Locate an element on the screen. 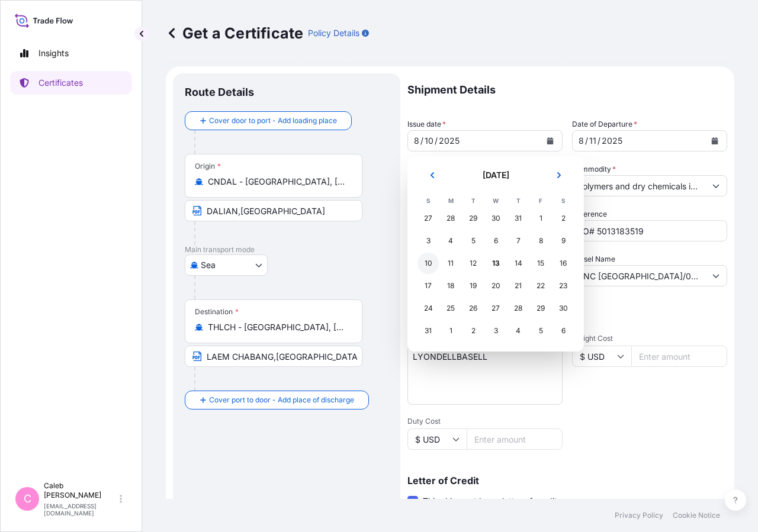 Image resolution: width=758 pixels, height=532 pixels. div: Today, Wednesday, August 13, 2025 is located at coordinates (496, 263).